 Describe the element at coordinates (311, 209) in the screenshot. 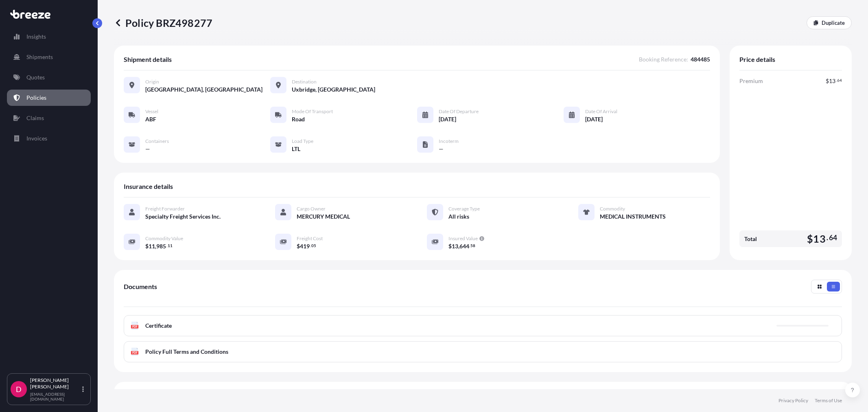

I see `span: Cargo Owner` at that location.